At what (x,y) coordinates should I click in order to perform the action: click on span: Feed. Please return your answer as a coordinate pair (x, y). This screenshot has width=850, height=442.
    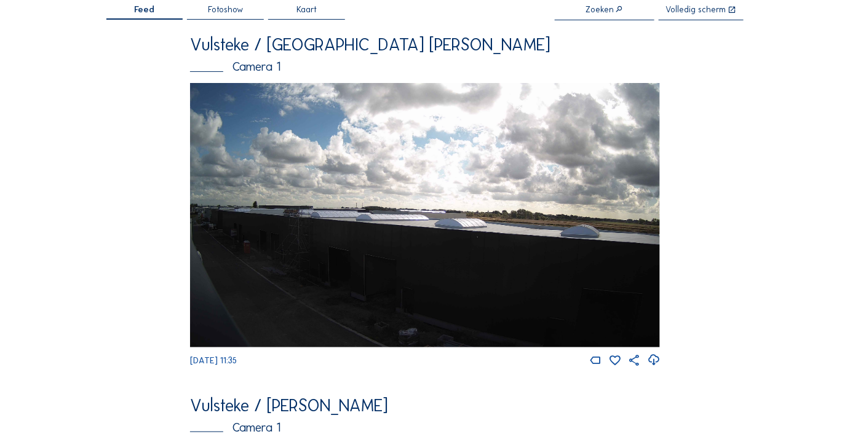
    Looking at the image, I should click on (144, 10).